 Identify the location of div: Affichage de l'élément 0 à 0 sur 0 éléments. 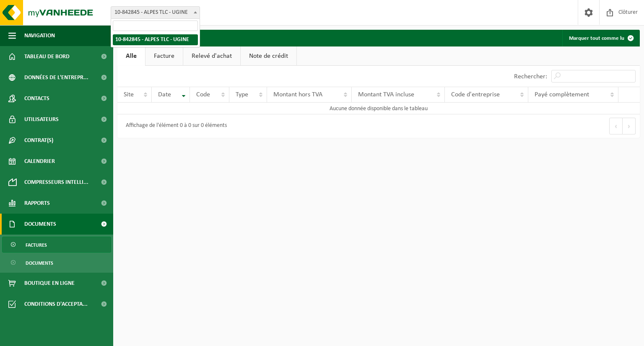
(174, 126).